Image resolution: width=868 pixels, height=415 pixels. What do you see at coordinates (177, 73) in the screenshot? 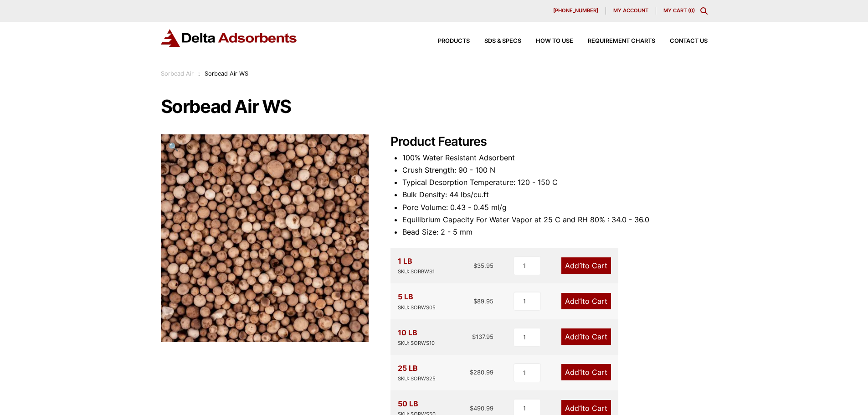
I see `a: Sorbead Air` at bounding box center [177, 73].